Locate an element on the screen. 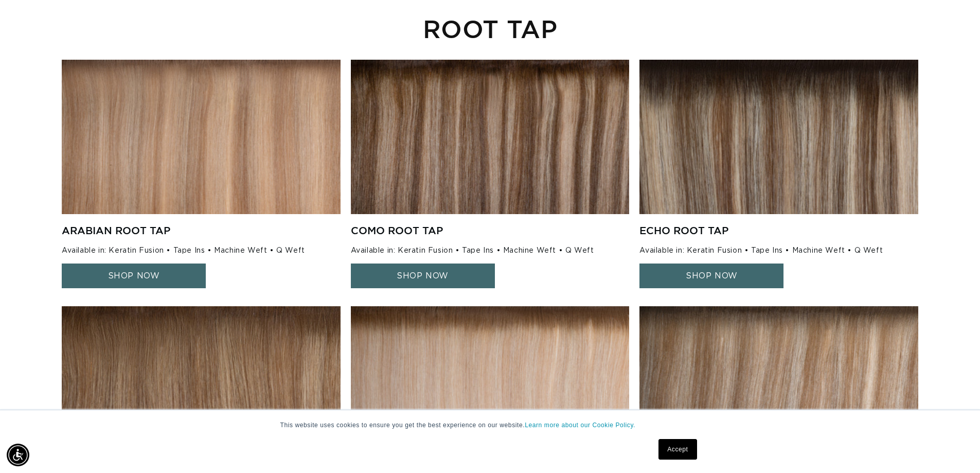 This screenshot has width=980, height=473. img: Echo Root Tap is located at coordinates (779, 137).